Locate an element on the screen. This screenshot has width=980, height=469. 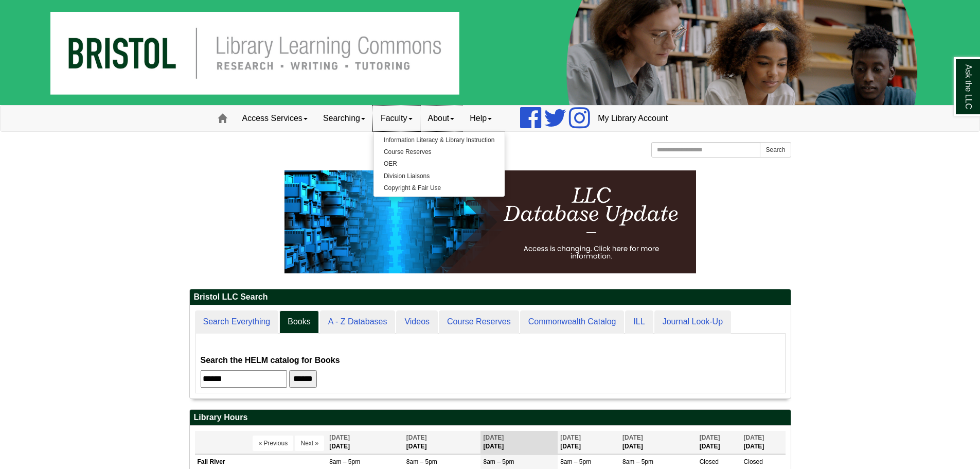
label: Search the HELM catalog for Books is located at coordinates (270, 360).